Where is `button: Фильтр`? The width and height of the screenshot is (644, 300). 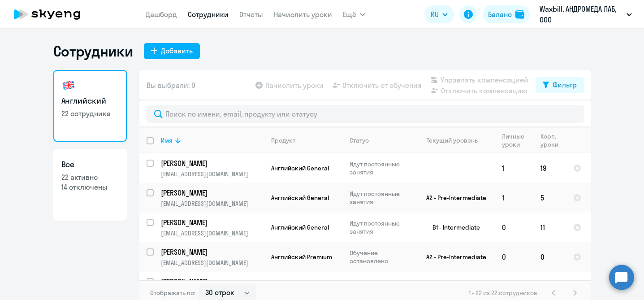
button: Фильтр is located at coordinates (560, 85).